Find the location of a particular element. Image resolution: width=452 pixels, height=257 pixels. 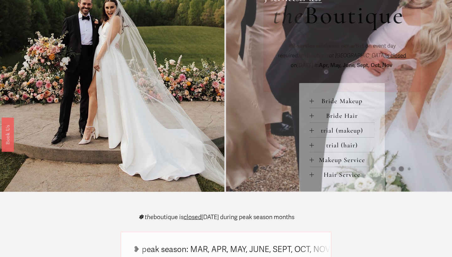

tspan: ❥ peak season: MAR, APR, MAY, JUNE, SEPT, OCT, NOV is located at coordinates (231, 249).